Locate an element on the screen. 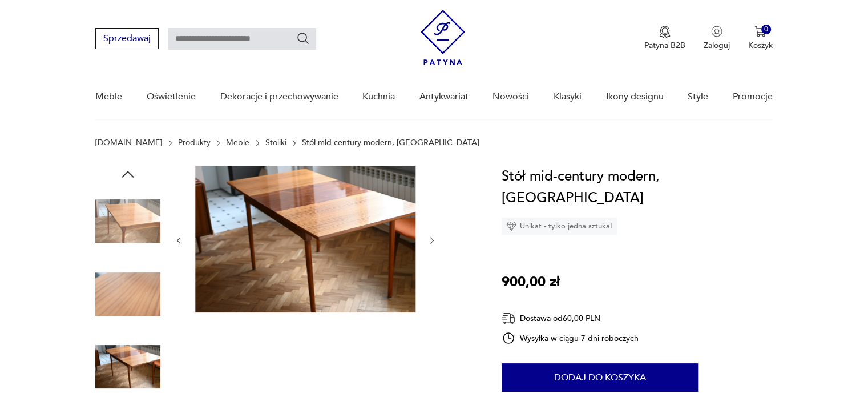 The width and height of the screenshot is (868, 397). img: Patyna - sklep z meblami i dekoracjami vintage is located at coordinates (443, 37).